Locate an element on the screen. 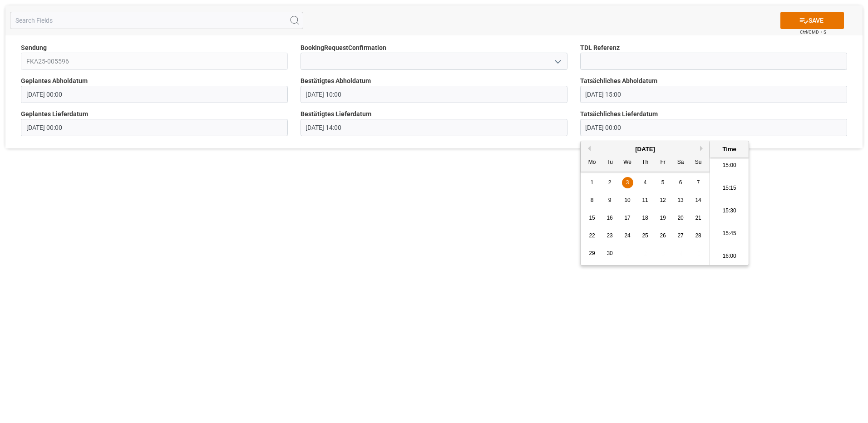 The image size is (868, 423). span: Sendung is located at coordinates (33, 48).